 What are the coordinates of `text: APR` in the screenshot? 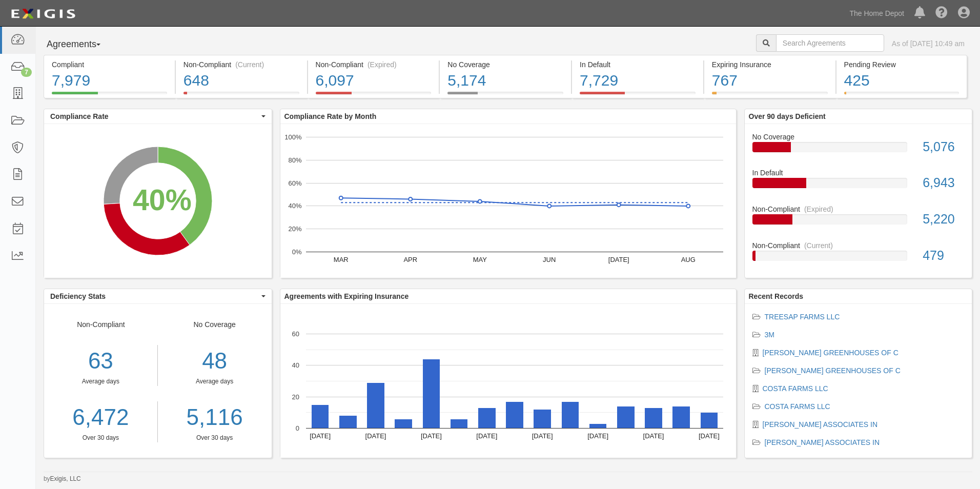 It's located at (410, 259).